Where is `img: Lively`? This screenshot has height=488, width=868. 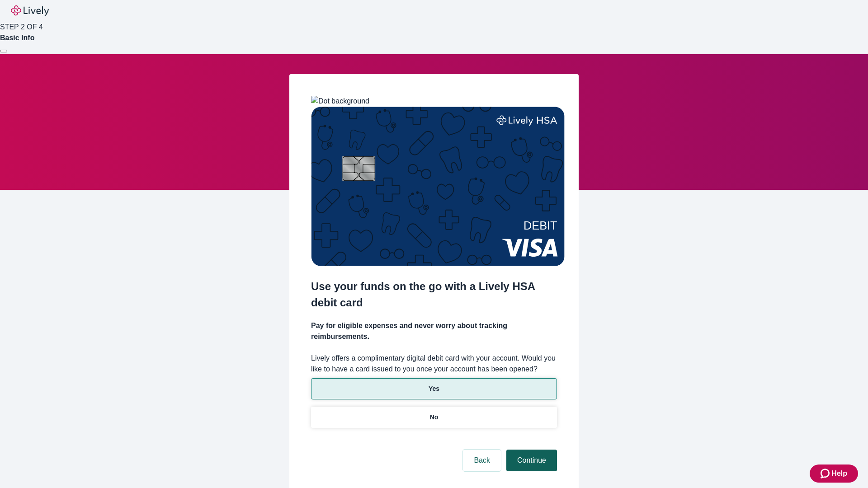 img: Lively is located at coordinates (30, 11).